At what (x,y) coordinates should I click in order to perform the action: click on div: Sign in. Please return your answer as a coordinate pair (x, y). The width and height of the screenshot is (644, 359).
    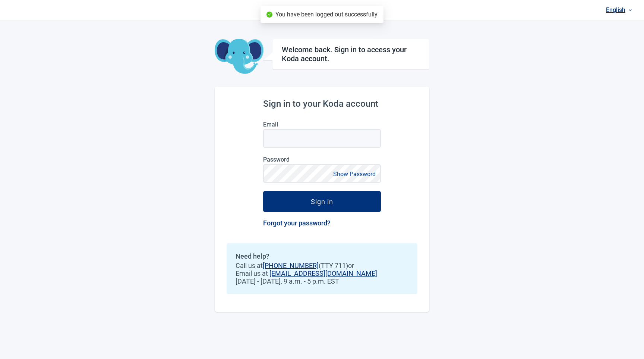
    Looking at the image, I should click on (322, 201).